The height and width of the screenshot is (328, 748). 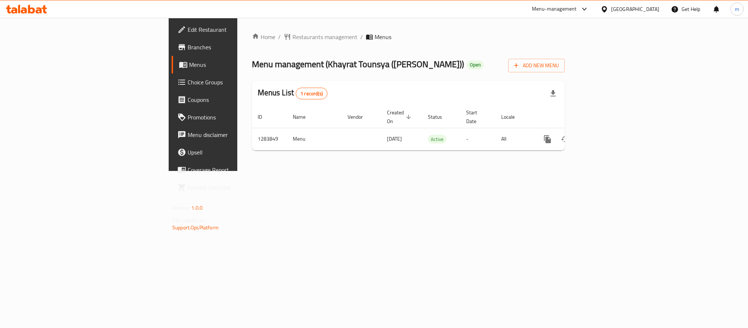 I want to click on span: Open, so click(x=475, y=65).